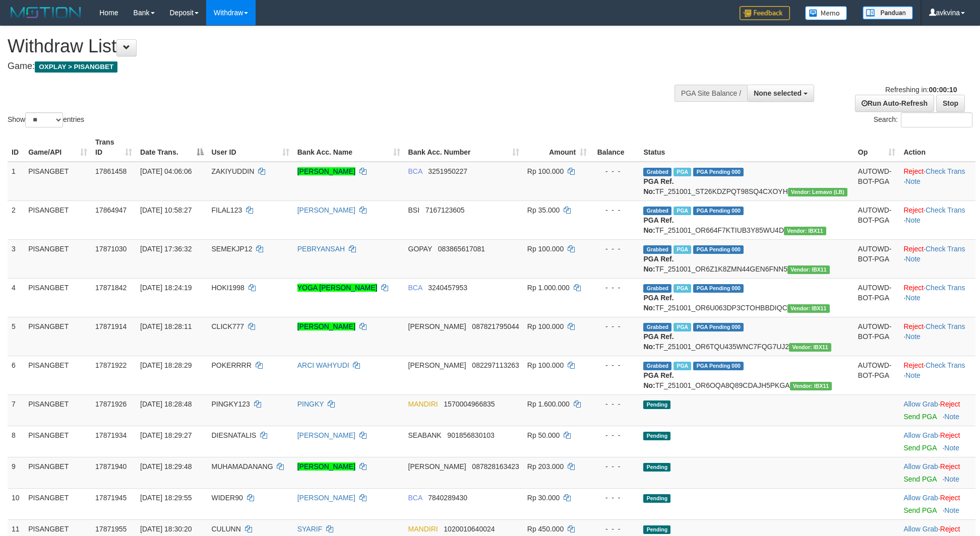  Describe the element at coordinates (16, 181) in the screenshot. I see `td: 1` at that location.